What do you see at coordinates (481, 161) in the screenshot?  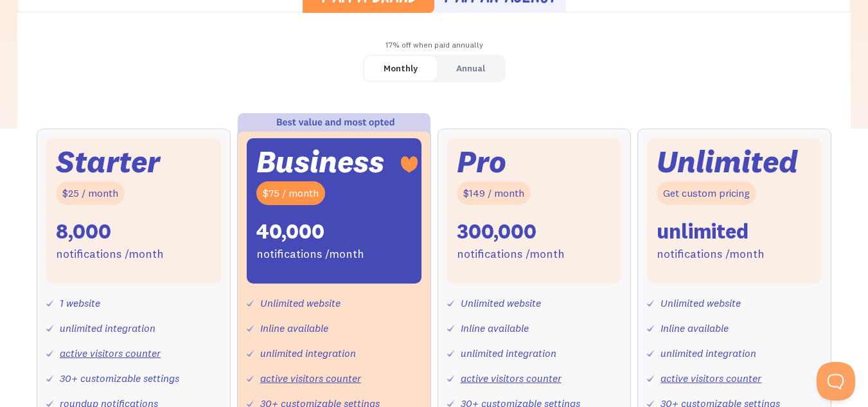 I see `div: Pro` at bounding box center [481, 161].